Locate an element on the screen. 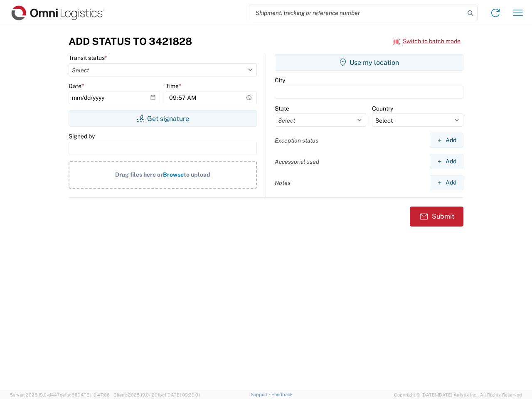 The height and width of the screenshot is (399, 532). label: State is located at coordinates (282, 108).